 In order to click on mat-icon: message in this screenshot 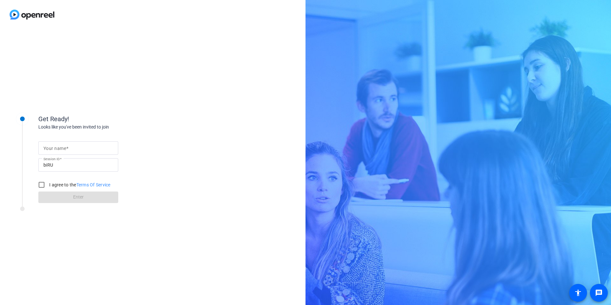, I will do `click(599, 293)`.